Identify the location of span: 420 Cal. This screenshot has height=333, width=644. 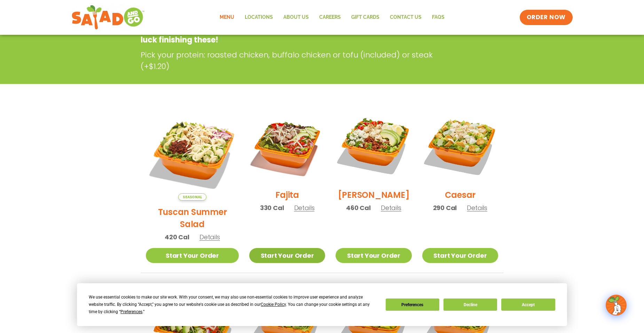
(177, 237).